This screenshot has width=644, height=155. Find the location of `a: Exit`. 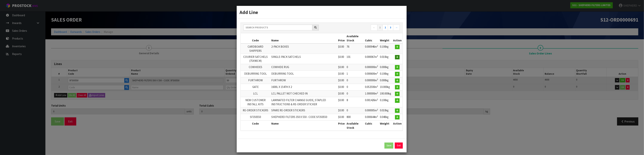

a: Exit is located at coordinates (399, 145).